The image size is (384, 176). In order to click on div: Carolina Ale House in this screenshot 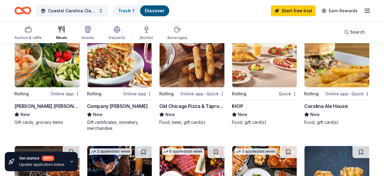, I will do `click(326, 106)`.